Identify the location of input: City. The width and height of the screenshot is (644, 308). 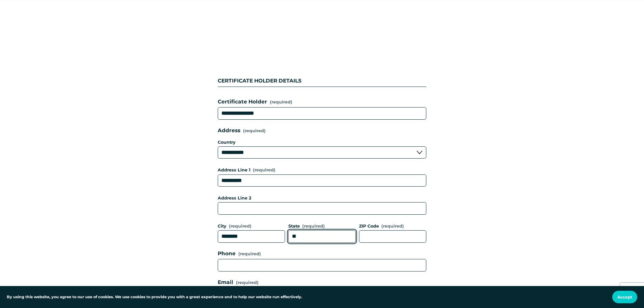
(251, 237).